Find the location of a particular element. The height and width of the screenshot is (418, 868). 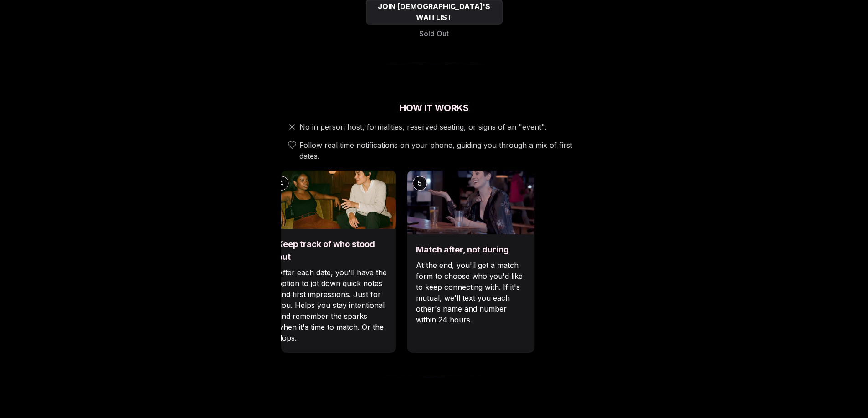

span: No in person host, formalities, reserved seating, or signs of an "event". is located at coordinates (422, 127).